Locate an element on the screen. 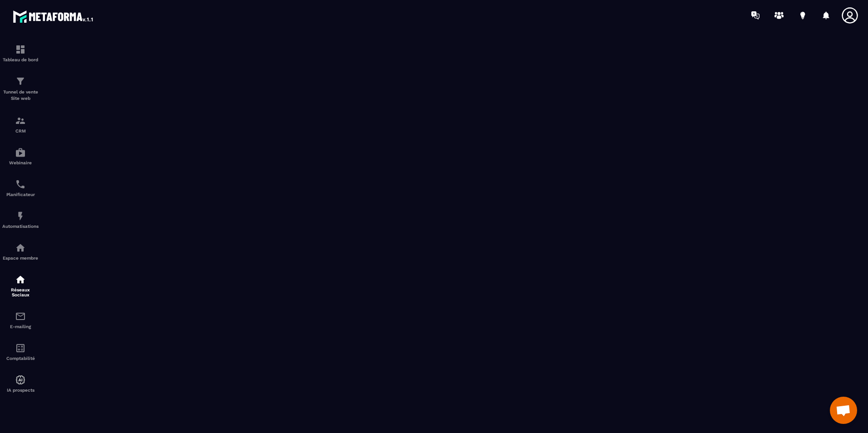  a: social-networksocial-networkRéseaux Sociaux is located at coordinates (20, 286).